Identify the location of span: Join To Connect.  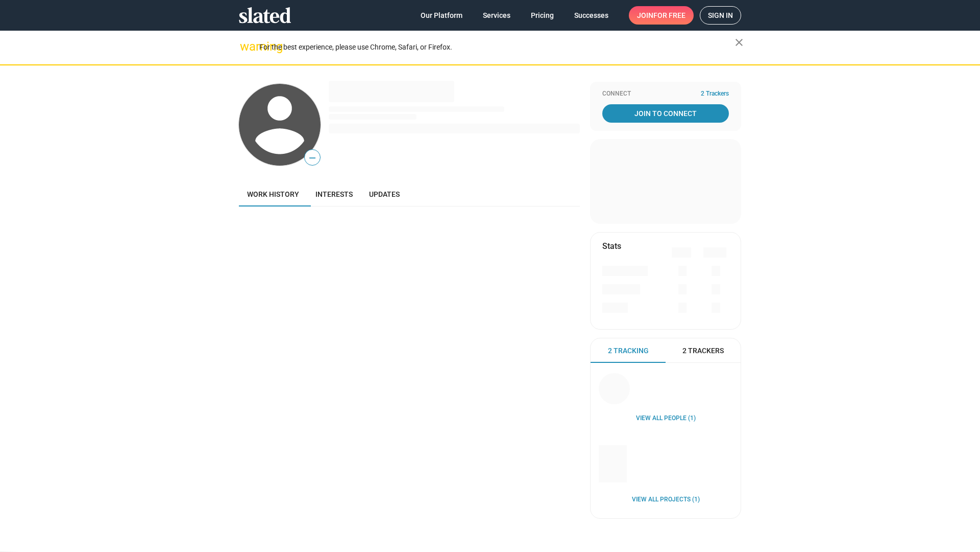
(666, 114).